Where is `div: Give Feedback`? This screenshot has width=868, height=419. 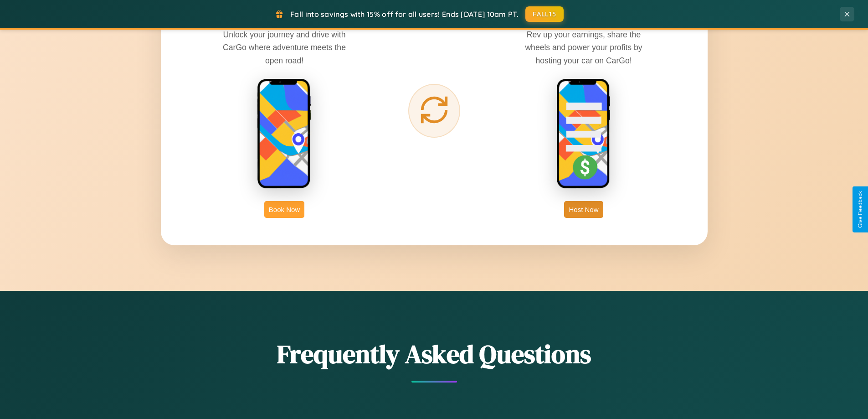 div: Give Feedback is located at coordinates (860, 209).